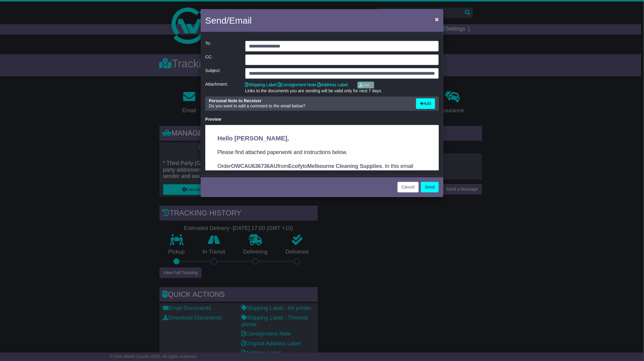  I want to click on div: Preview, so click(322, 119).